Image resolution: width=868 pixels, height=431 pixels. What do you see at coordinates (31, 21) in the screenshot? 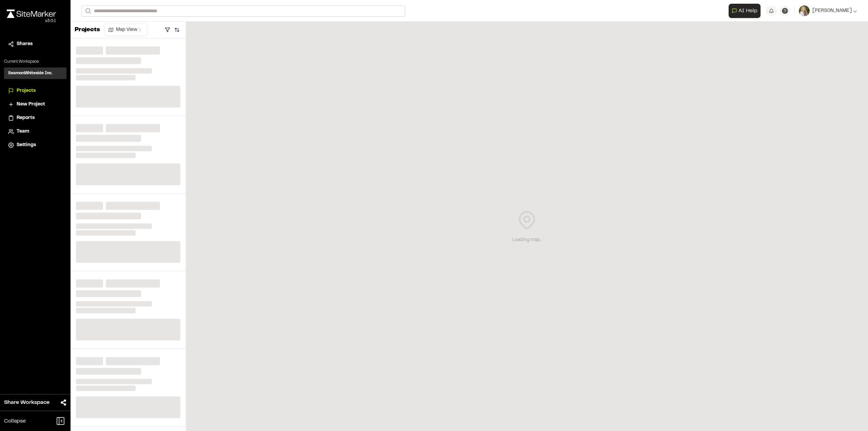
I see `div: Oh geez...please don't...` at bounding box center [31, 21].